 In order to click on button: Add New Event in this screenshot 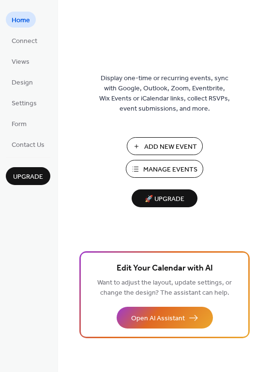, I will do `click(164, 146)`.